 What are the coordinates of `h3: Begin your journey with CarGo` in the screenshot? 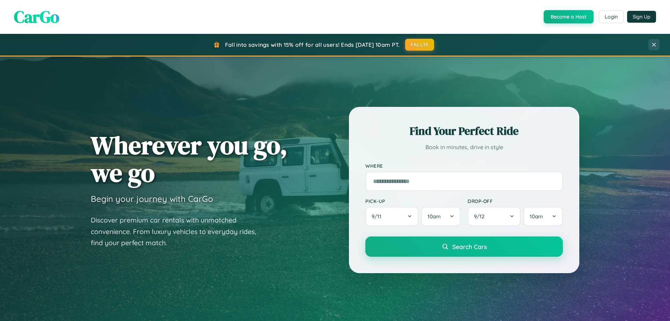 It's located at (152, 198).